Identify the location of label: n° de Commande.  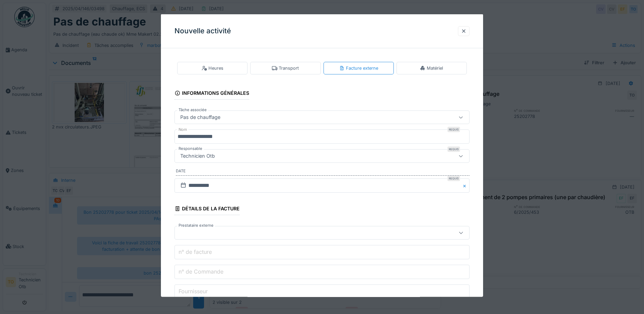
(201, 271).